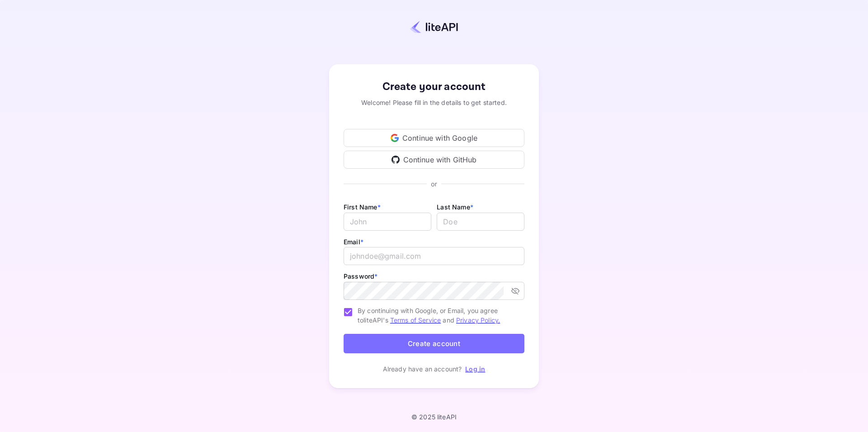 The width and height of the screenshot is (868, 432). What do you see at coordinates (480, 222) in the screenshot?
I see `input: Doe` at bounding box center [480, 222].